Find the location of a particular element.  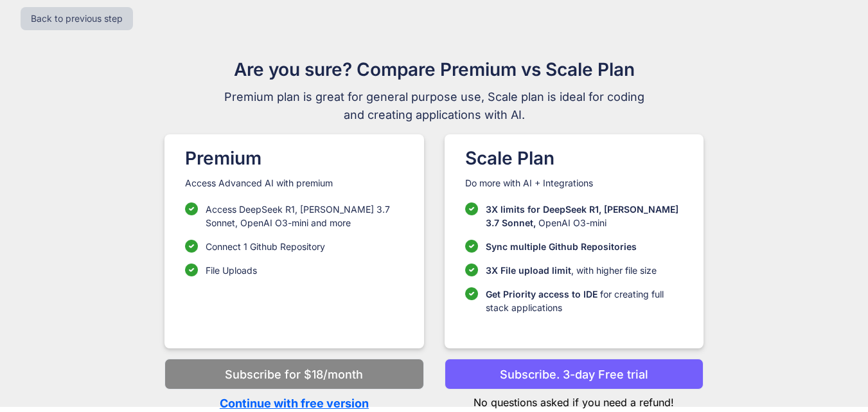

p: Continue with free version is located at coordinates (294, 403).